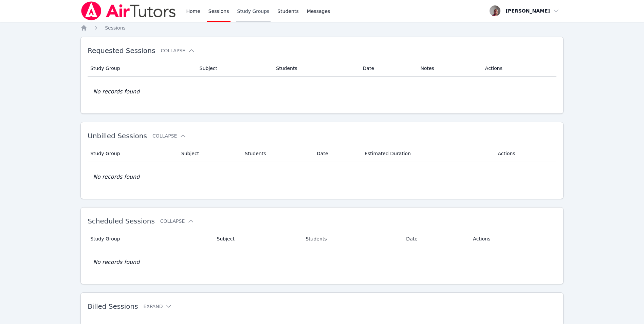 The image size is (644, 324). Describe the element at coordinates (158, 307) in the screenshot. I see `button: Expand` at that location.